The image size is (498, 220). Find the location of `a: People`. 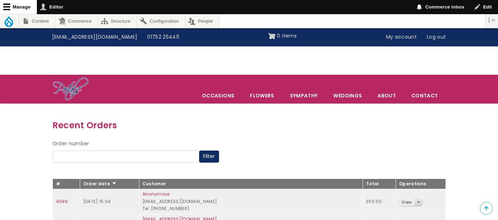

a: People is located at coordinates (202, 21).